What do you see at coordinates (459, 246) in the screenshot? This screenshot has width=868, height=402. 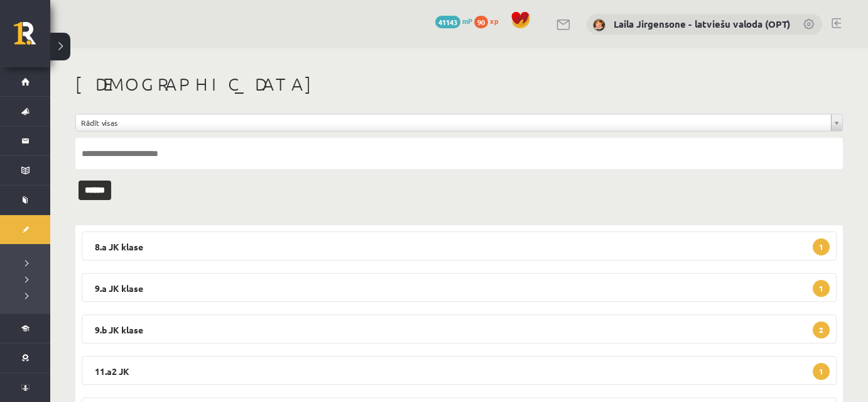 I see `legend: 8.a JK klase` at bounding box center [459, 246].